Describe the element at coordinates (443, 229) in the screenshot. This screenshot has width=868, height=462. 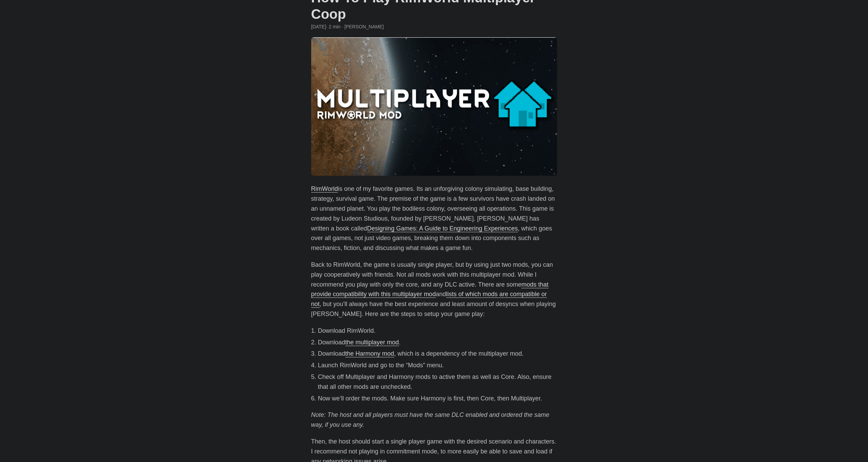
I see `a: Designing Games: A Guide to Engineering Experiences` at that location.